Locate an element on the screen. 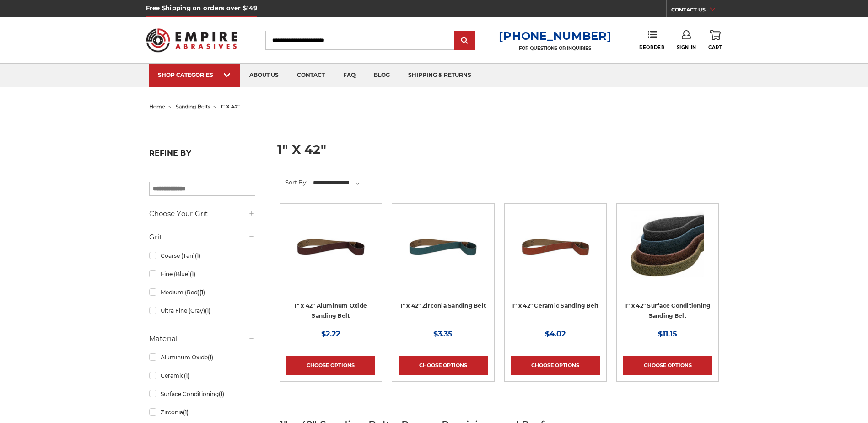 Image resolution: width=868 pixels, height=423 pixels. a: faq is located at coordinates (349, 75).